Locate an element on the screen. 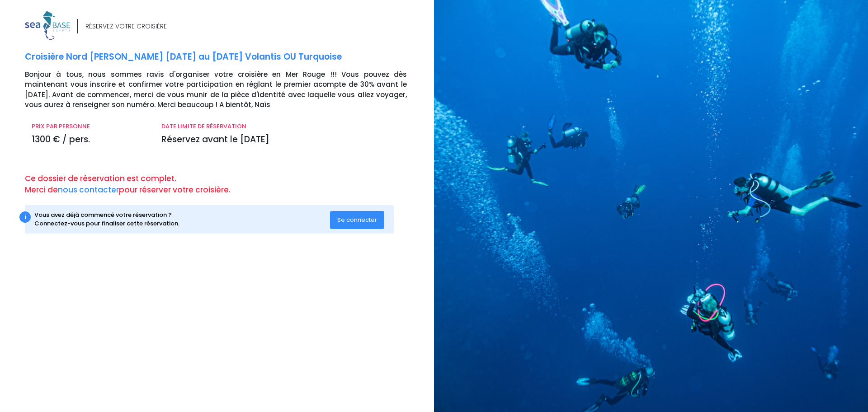  p: DATE LIMITE DE RÉSERVATION is located at coordinates (284, 126).